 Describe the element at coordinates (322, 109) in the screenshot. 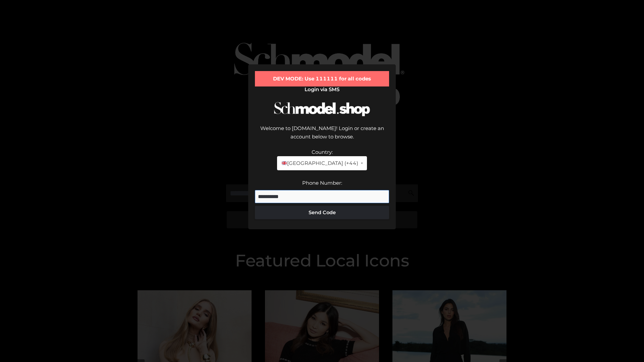

I see `img: Schmodel Logo` at that location.